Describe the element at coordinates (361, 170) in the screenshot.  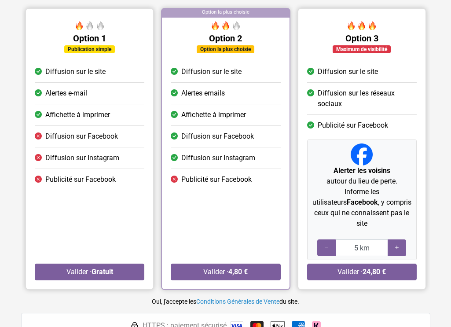
I see `strong: Alerter les voisins` at that location.